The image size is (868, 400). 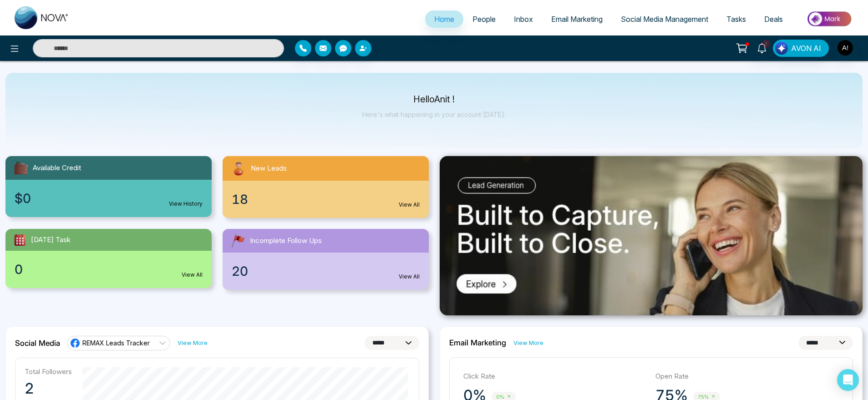 I want to click on div: Open Intercom Messenger, so click(x=848, y=380).